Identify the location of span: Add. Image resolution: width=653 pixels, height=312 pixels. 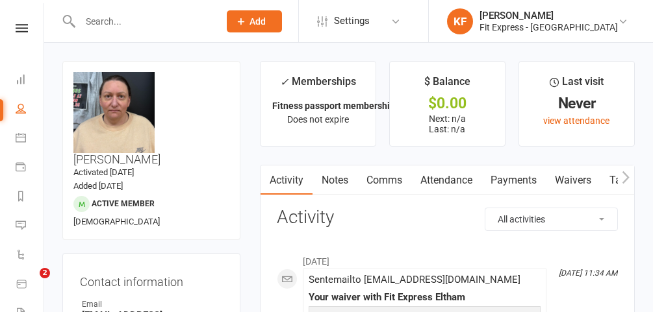
(257, 21).